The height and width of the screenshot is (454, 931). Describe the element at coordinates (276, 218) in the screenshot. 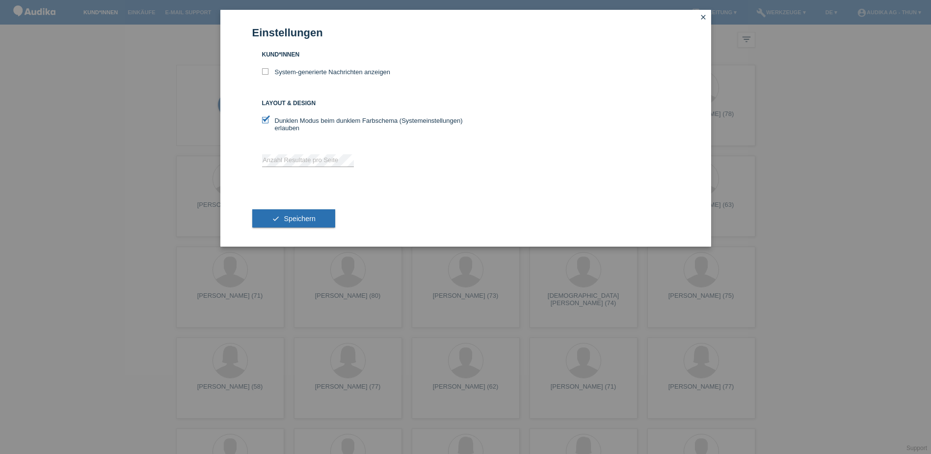

I see `i: check` at that location.